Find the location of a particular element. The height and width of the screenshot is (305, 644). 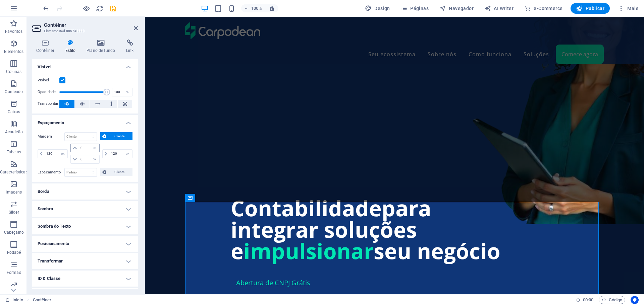

h4: Posicionamento is located at coordinates (85, 244).